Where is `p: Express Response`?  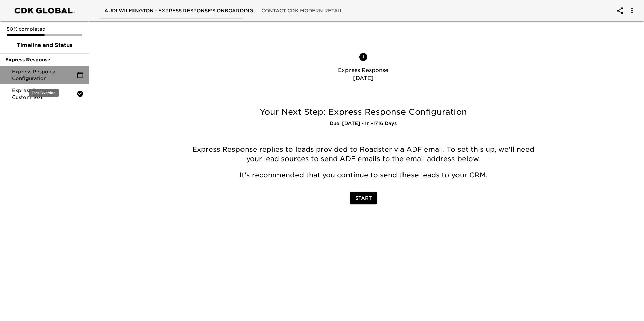
p: Express Response is located at coordinates (363, 70).